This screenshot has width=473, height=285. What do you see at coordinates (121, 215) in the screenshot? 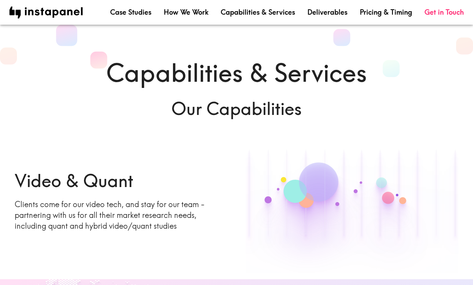
I see `p: Clients come for our video tech, and stay for our team - partnering with us for all their market ...` at bounding box center [121, 215].